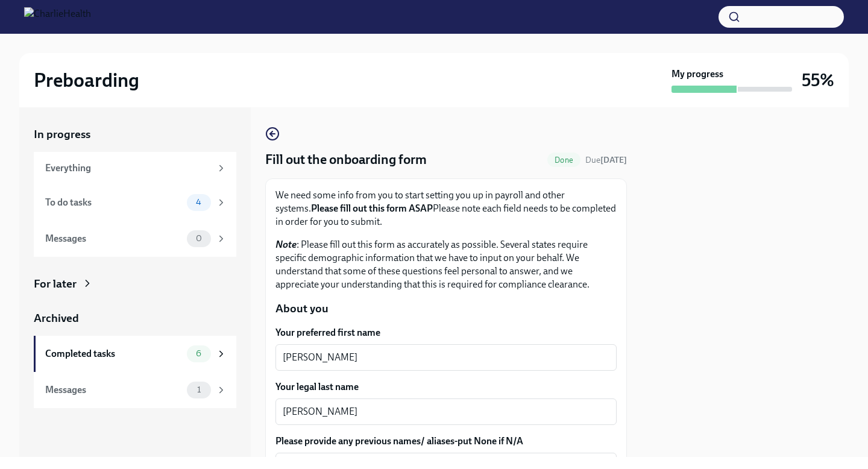 This screenshot has width=868, height=469. What do you see at coordinates (606, 159) in the screenshot?
I see `span: Due` at bounding box center [606, 159].